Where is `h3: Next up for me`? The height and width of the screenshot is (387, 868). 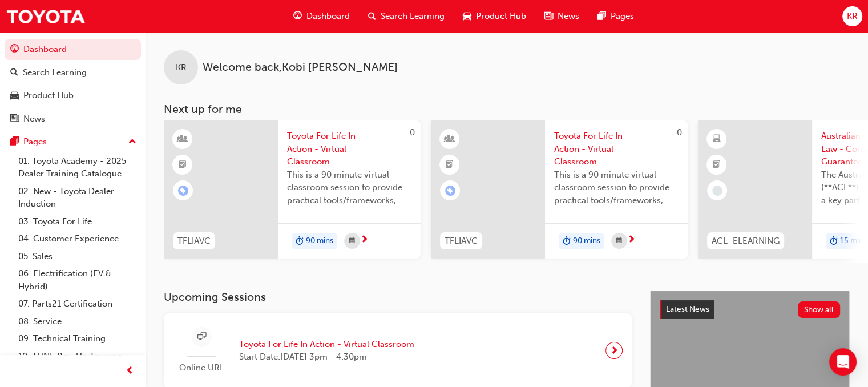
h3: Next up for me is located at coordinates (507, 109).